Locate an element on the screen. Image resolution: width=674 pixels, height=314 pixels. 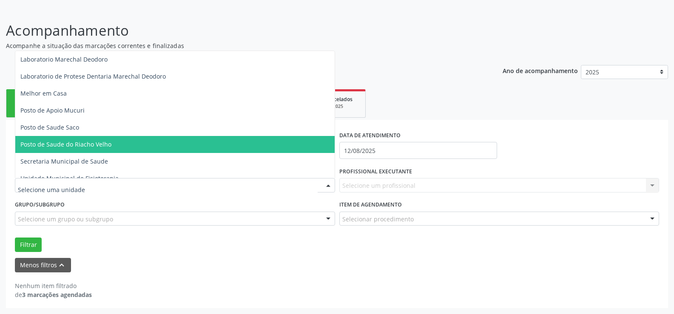
input: Selecione uma unidade is located at coordinates (167, 190).